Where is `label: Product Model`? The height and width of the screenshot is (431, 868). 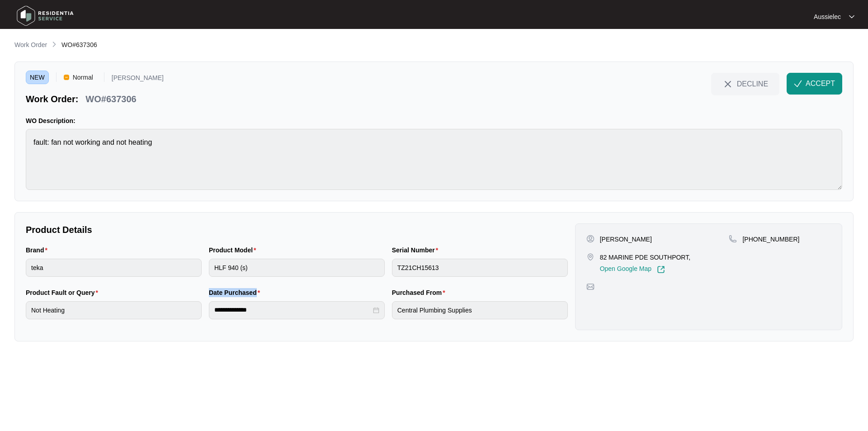 label: Product Model is located at coordinates (234, 250).